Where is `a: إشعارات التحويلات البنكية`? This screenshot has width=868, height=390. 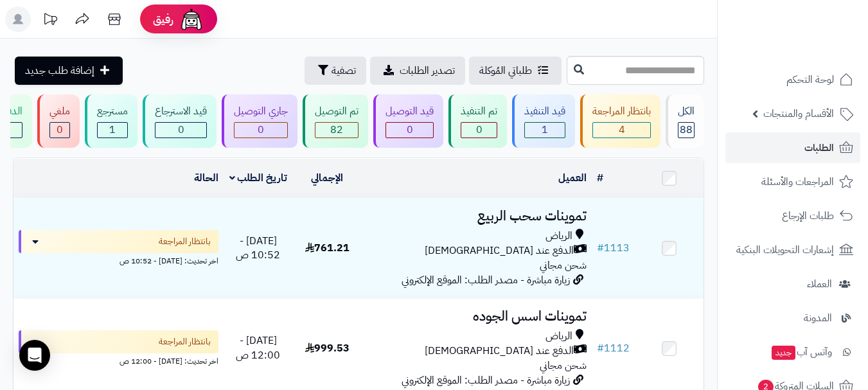 a: إشعارات التحويلات البنكية is located at coordinates (792, 250).